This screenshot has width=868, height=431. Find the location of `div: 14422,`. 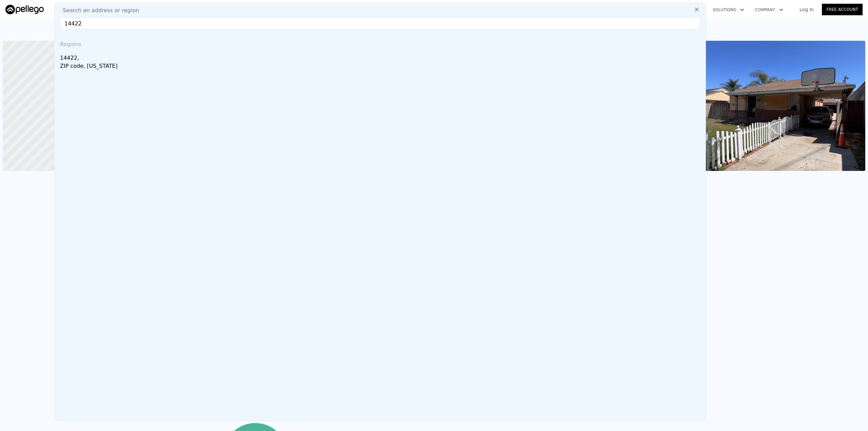

div: 14422, is located at coordinates (382, 56).